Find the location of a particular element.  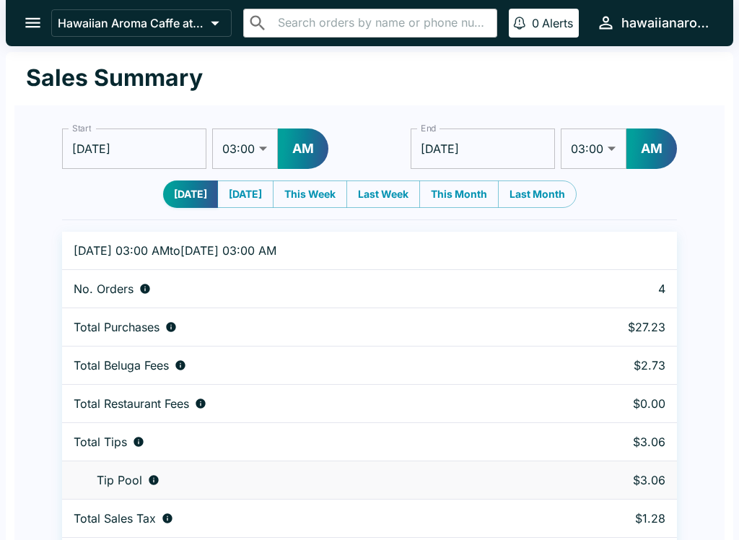

p: $0.00 is located at coordinates (611, 404).